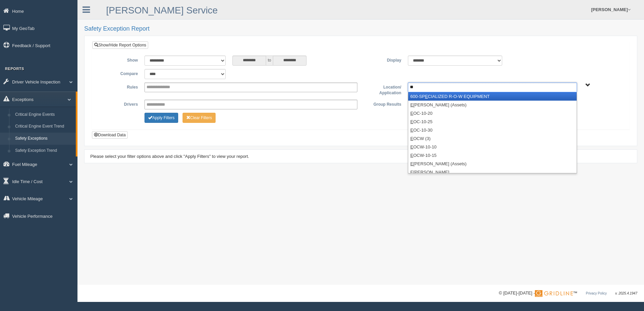  I want to click on img: Gridline, so click(554, 294).